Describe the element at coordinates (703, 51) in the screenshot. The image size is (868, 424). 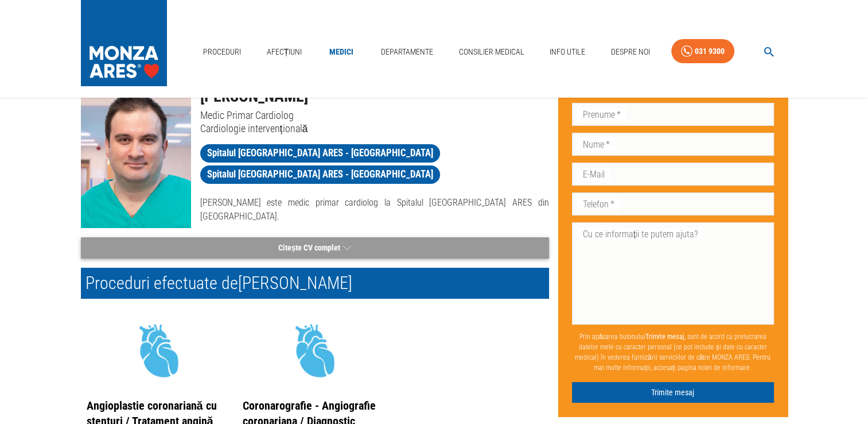
I see `a: 031 9300` at that location.